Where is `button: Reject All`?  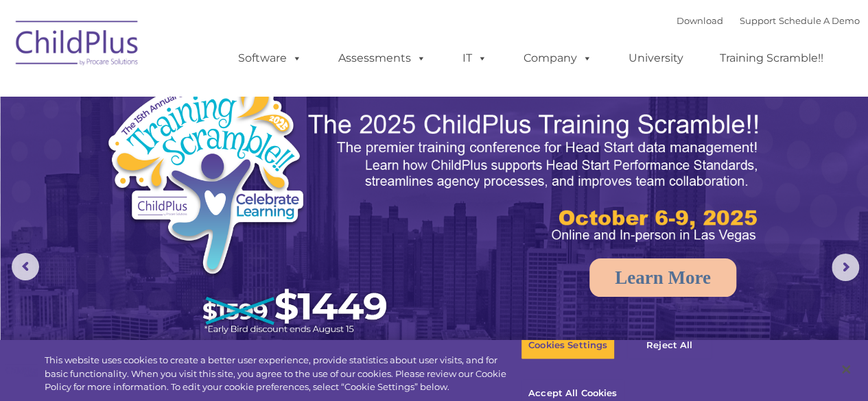
button: Reject All is located at coordinates (669, 345).